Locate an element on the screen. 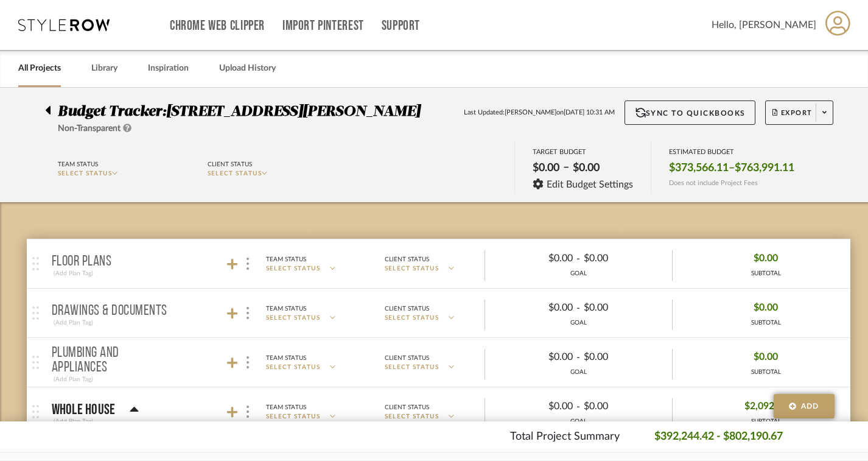 Image resolution: width=868 pixels, height=461 pixels. mat-expansion-panel-header: Whole House(Add Plan Tag)Team StatusSELECT STATUSClient StatusSELECT STATUS$0.00-$0.00GOAL$2,092.... is located at coordinates (438, 411).